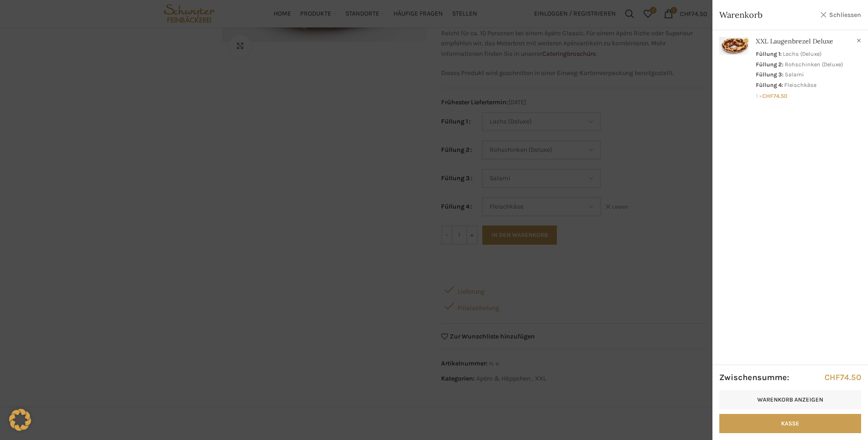  Describe the element at coordinates (843, 378) in the screenshot. I see `bdi: 74.50` at that location.